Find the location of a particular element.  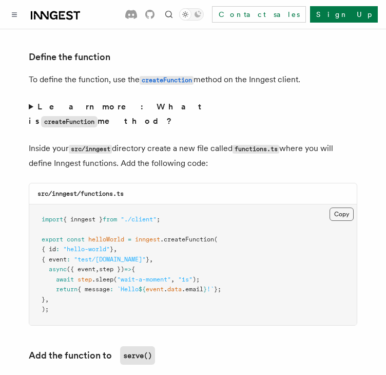

span: "hello-world" is located at coordinates (86, 249).